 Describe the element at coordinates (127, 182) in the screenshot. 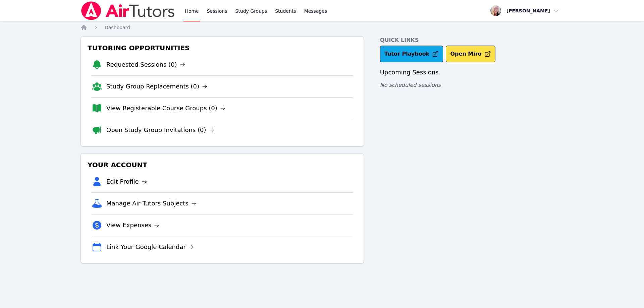

I see `a: Edit Profile` at that location.